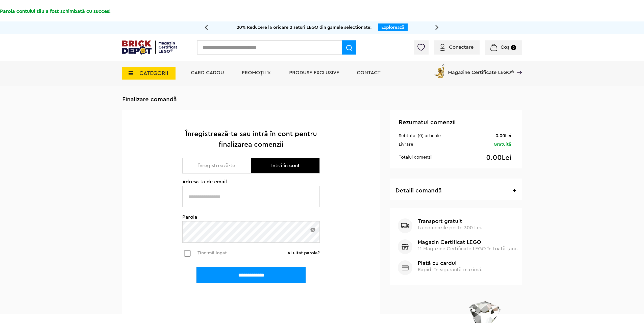 Image resolution: width=644 pixels, height=323 pixels. Describe the element at coordinates (455, 190) in the screenshot. I see `h3: Detalii comandă` at that location.